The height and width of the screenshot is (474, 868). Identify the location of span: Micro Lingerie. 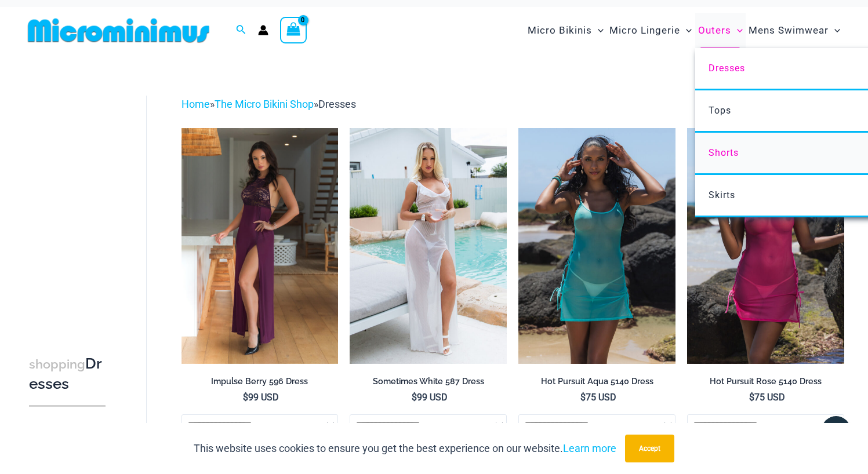
(645, 30).